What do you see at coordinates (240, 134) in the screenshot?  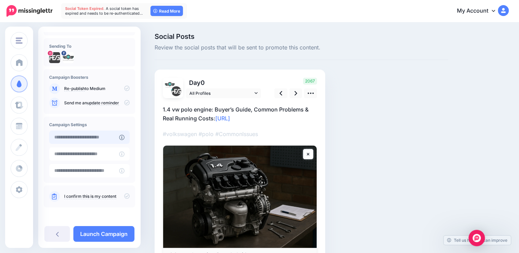 I see `p: #volkswagen #polo #CommonIssues` at bounding box center [240, 134].